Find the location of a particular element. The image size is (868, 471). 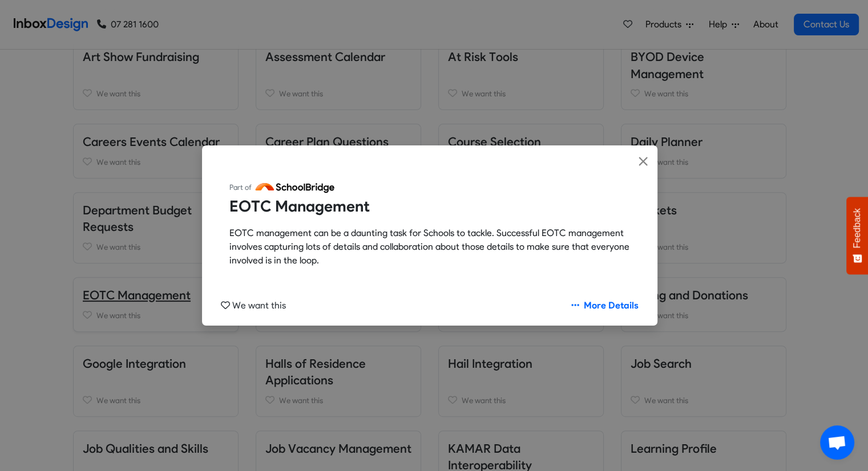

h4: EOTC Management is located at coordinates (429, 207).